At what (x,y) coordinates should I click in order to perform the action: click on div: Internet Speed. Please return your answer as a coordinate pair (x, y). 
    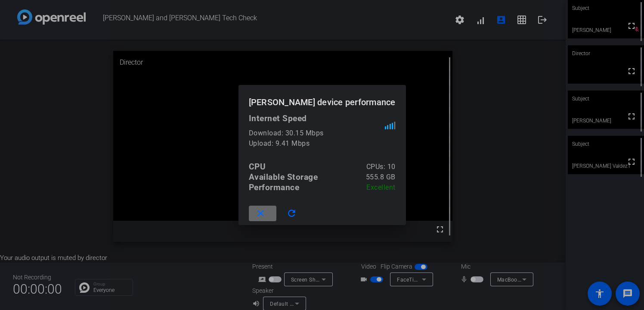
    Looking at the image, I should click on (322, 118).